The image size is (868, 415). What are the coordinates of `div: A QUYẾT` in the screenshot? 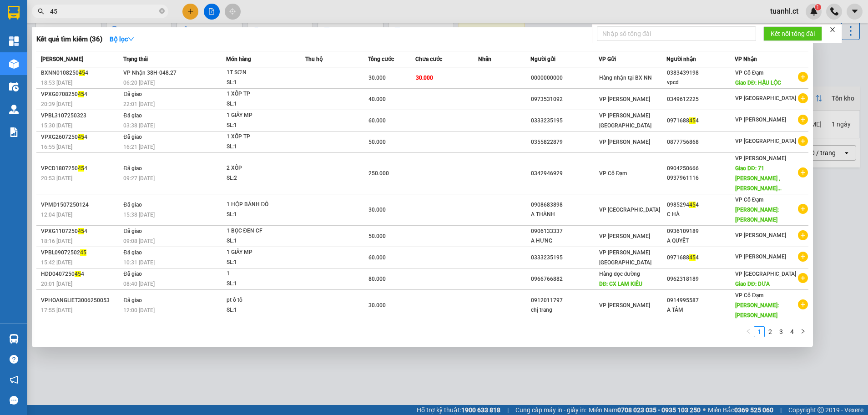 It's located at (700, 240).